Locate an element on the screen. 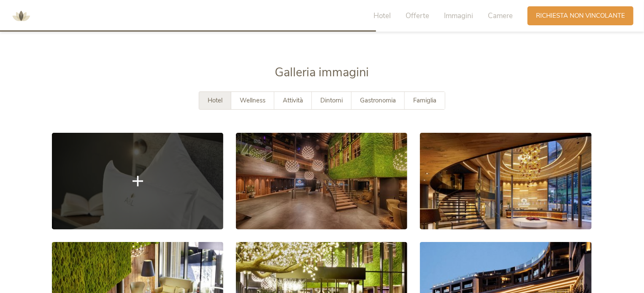 The height and width of the screenshot is (293, 644). span: Offerte is located at coordinates (417, 16).